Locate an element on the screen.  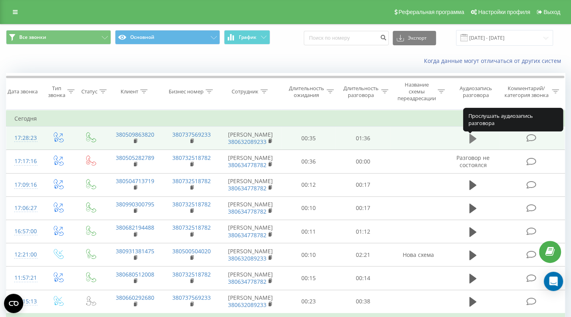
td: Сегодня is located at coordinates (286, 119).